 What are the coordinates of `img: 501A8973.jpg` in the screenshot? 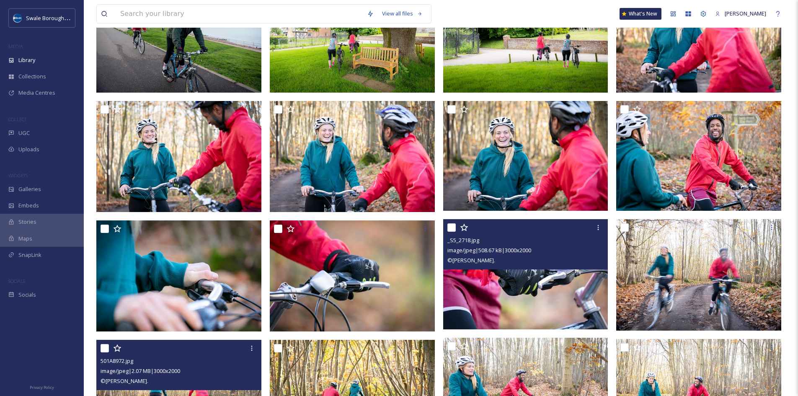 It's located at (699, 275).